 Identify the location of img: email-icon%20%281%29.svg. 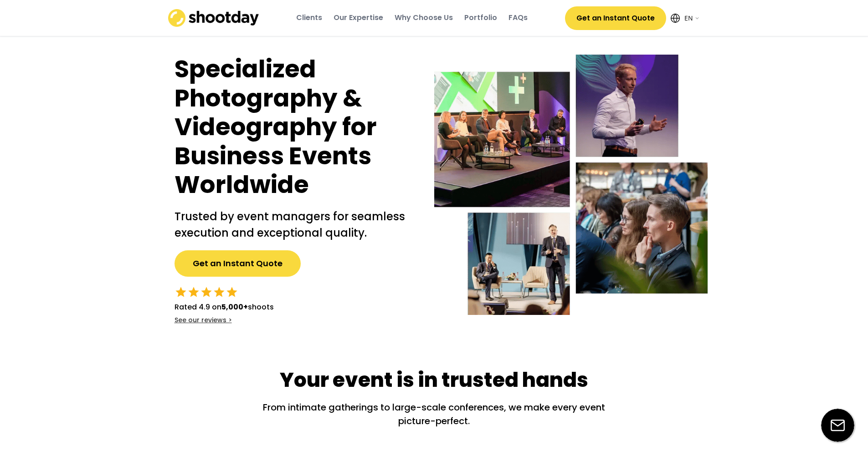
(838, 426).